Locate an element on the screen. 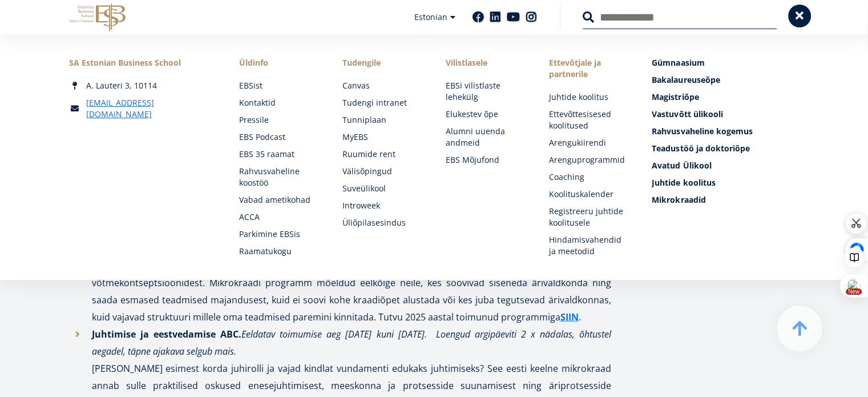 Image resolution: width=868 pixels, height=397 pixels. a: Alumni uuenda andmeid is located at coordinates (485, 137).